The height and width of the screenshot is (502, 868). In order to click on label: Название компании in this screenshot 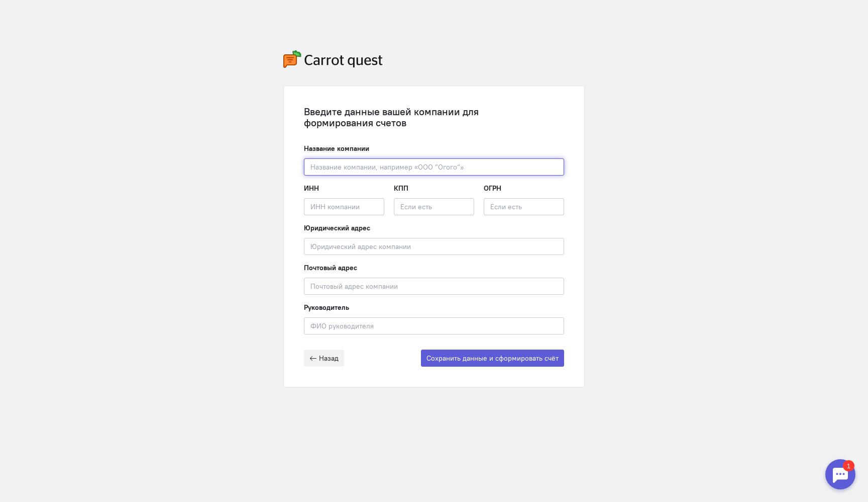, I will do `click(337, 148)`.